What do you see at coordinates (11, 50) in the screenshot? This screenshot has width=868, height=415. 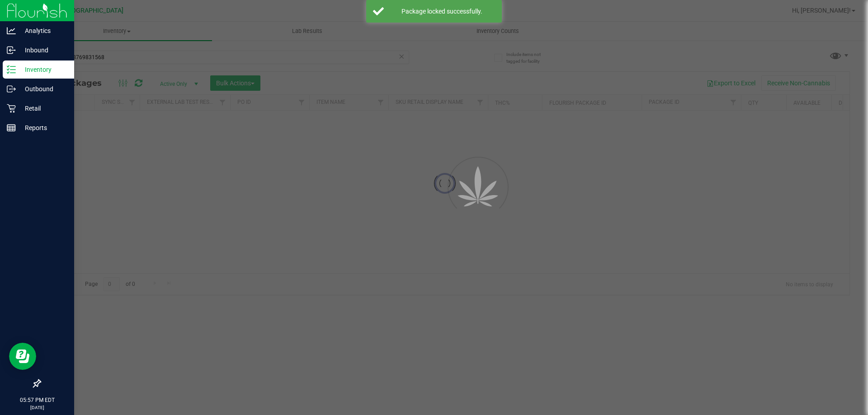 I see `inline-svg: Inbound` at bounding box center [11, 50].